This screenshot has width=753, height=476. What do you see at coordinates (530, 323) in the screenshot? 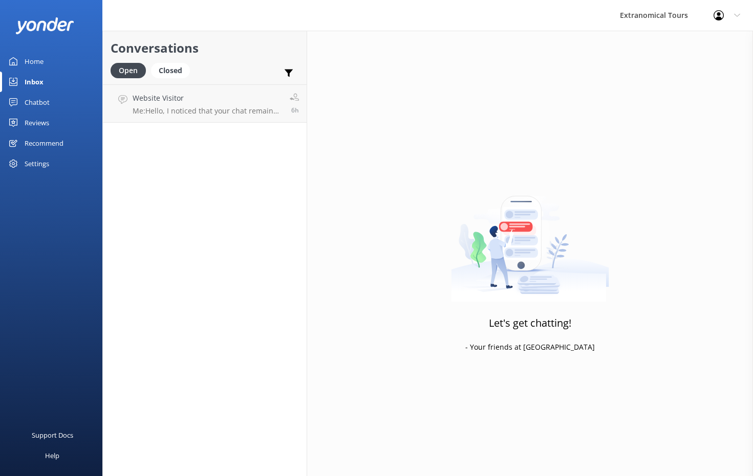
I see `h3: Let's get chatting!` at bounding box center [530, 323].